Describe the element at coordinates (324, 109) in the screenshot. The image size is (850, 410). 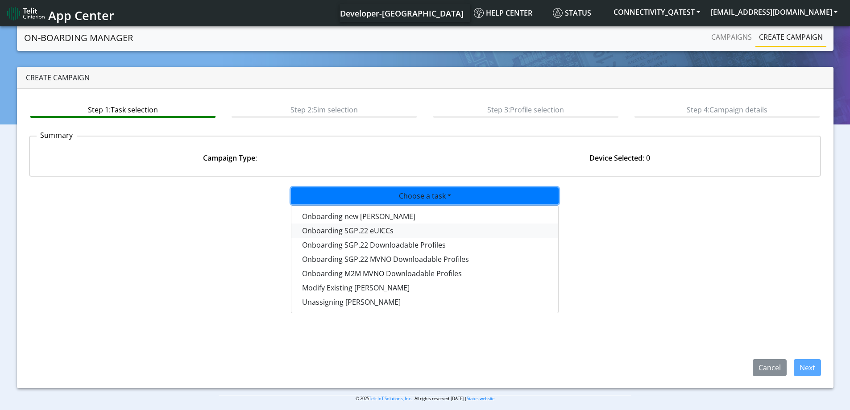
I see `btn: Step 2: Sim selection` at that location.